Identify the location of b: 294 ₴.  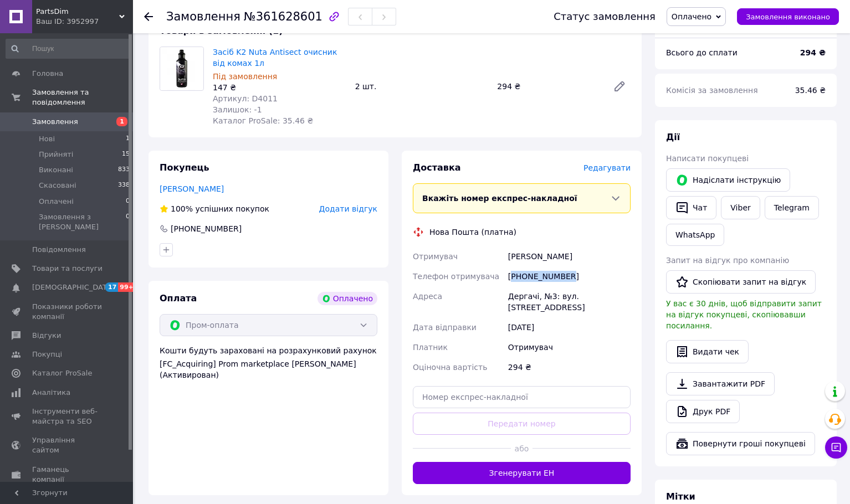
(813, 53).